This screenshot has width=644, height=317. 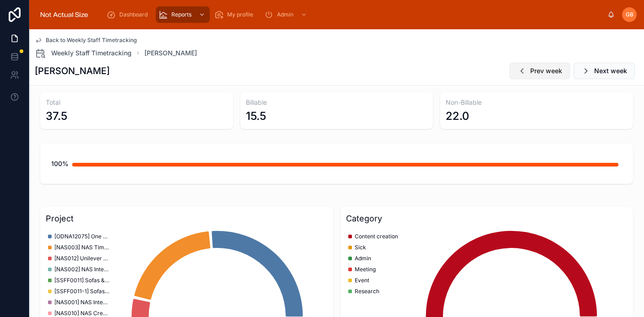 What do you see at coordinates (539, 71) in the screenshot?
I see `button: Prev week` at bounding box center [539, 71].